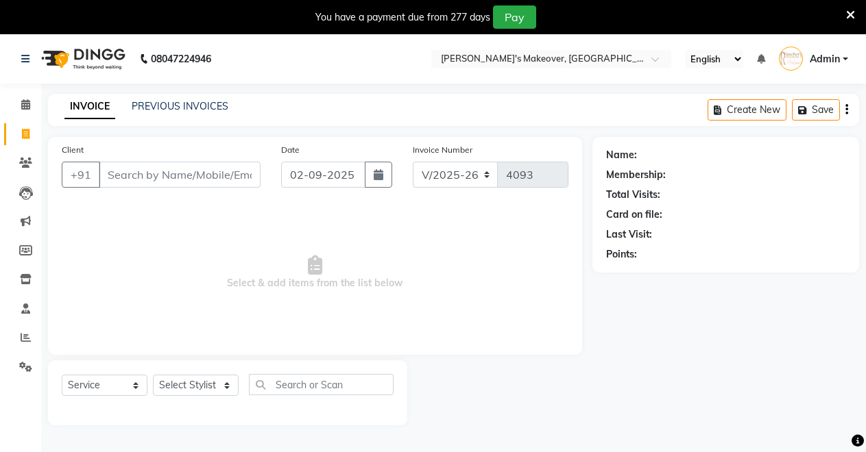 This screenshot has height=452, width=866. Describe the element at coordinates (629, 234) in the screenshot. I see `div: Last Visit:` at that location.